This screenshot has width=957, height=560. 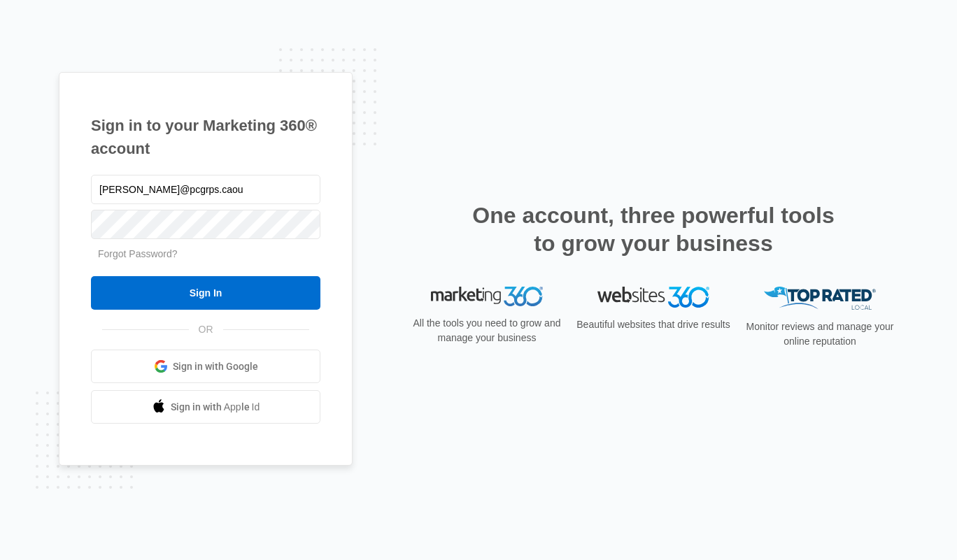 I want to click on span: Sign in with Apple Id, so click(x=215, y=407).